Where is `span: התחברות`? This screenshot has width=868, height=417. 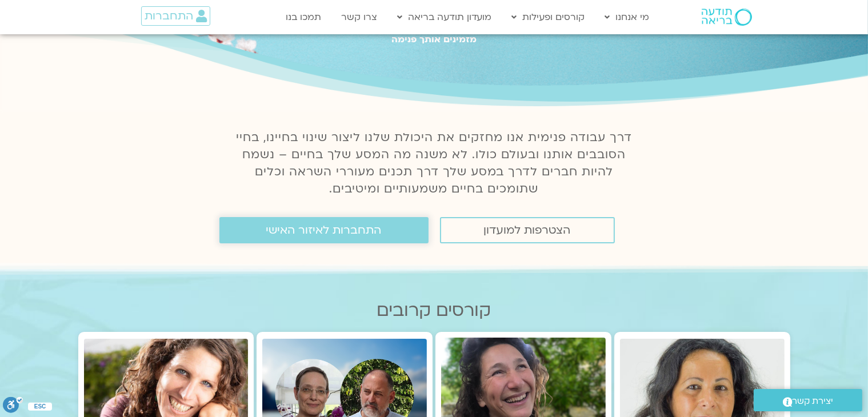 span: התחברות is located at coordinates (168, 16).